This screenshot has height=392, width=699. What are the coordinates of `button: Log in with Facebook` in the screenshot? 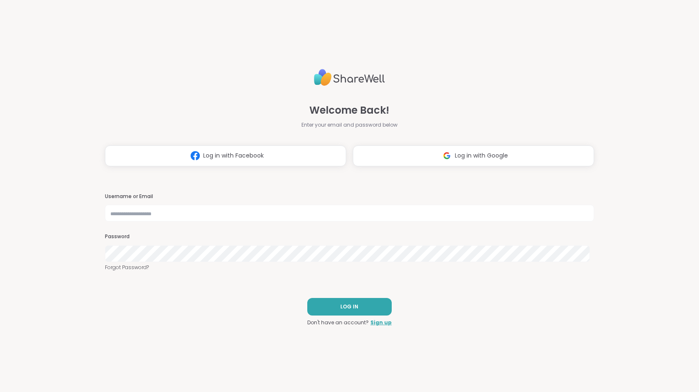 It's located at (225, 156).